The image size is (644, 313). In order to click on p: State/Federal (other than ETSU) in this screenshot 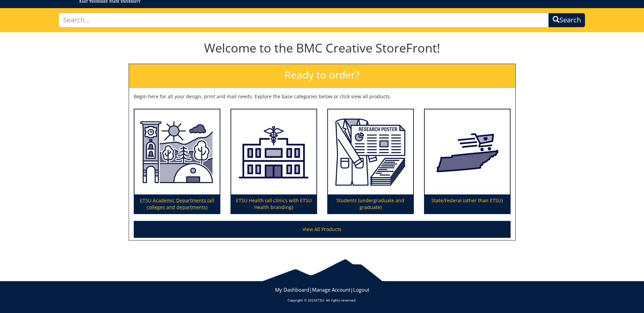, I will do `click(467, 204)`.